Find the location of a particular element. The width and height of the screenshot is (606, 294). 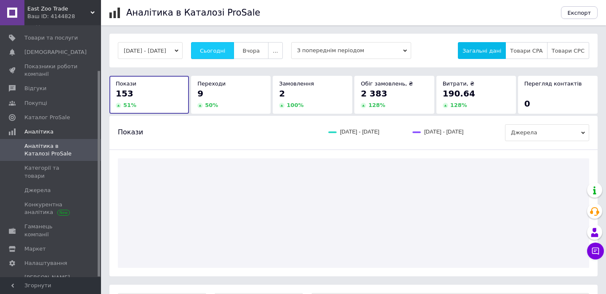

span: Вчора is located at coordinates (251, 51).